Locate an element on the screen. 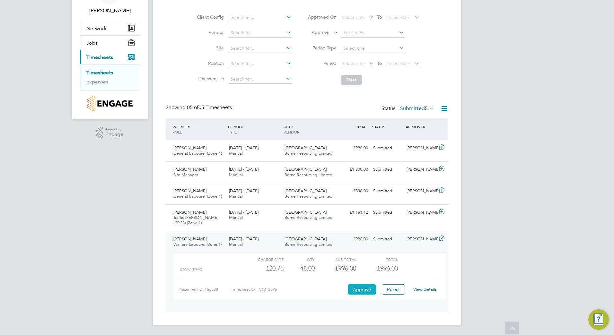  label: Approver is located at coordinates (317, 33).